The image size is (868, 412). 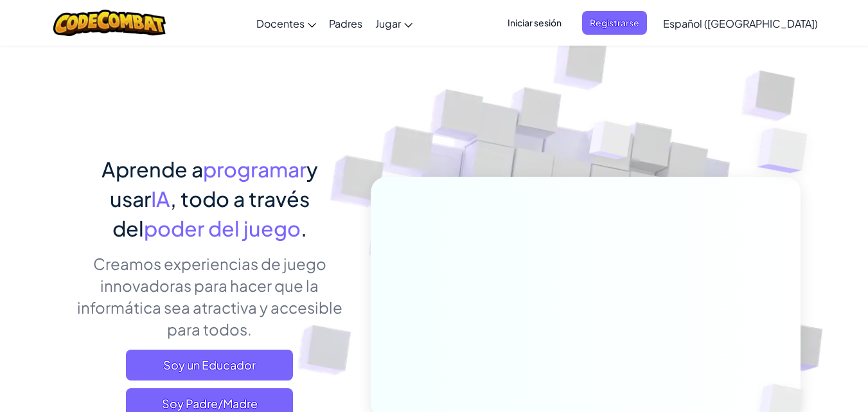 I want to click on a: Jugar, so click(x=394, y=23).